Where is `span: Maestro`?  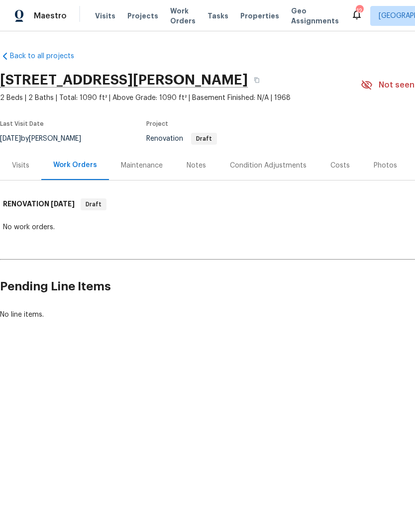
span: Maestro is located at coordinates (50, 16).